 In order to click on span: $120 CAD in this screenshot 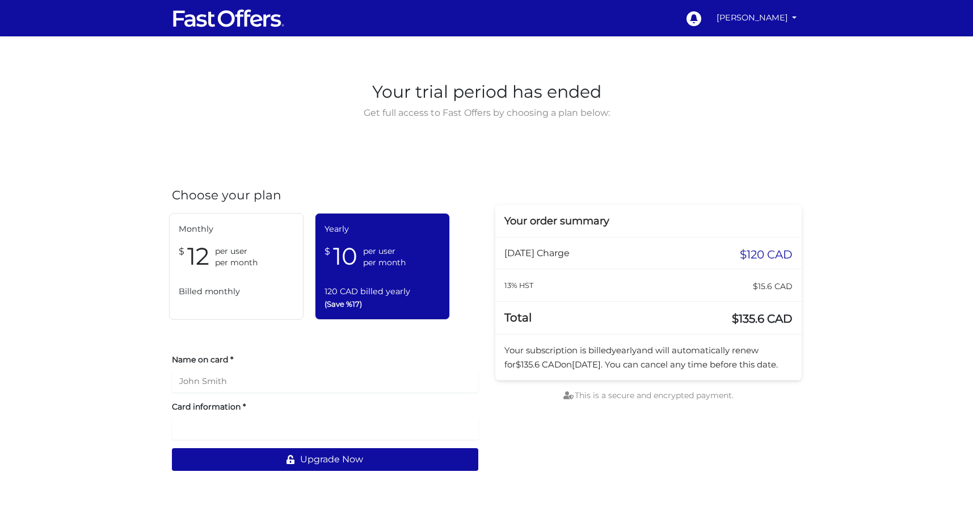, I will do `click(766, 254)`.